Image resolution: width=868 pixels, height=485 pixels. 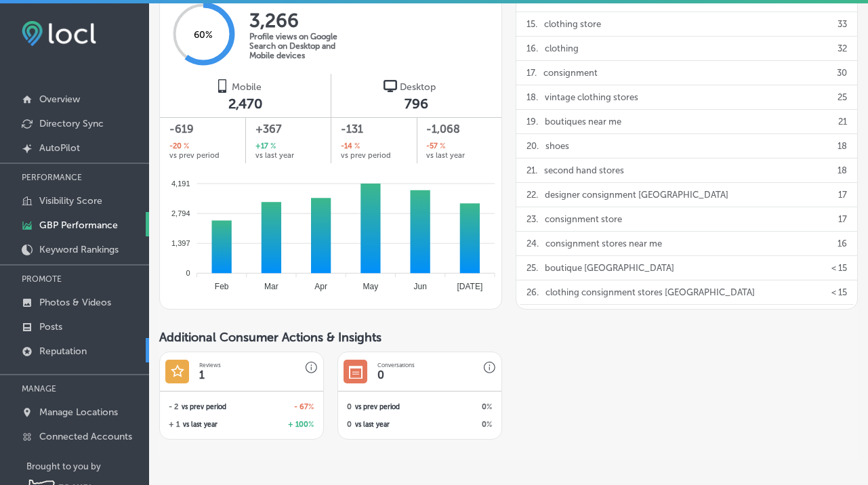 What do you see at coordinates (351, 146) in the screenshot?
I see `h2: -14` at bounding box center [351, 146].